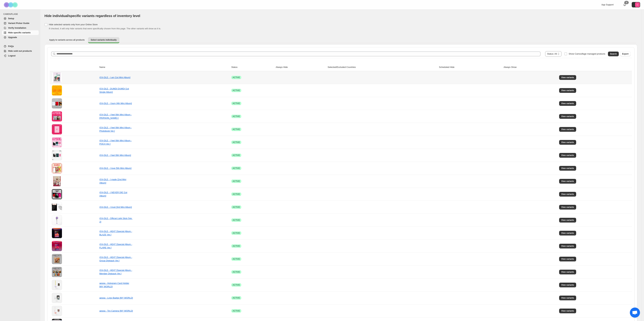  What do you see at coordinates (21, 18) in the screenshot?
I see `a: Setup` at bounding box center [21, 18].